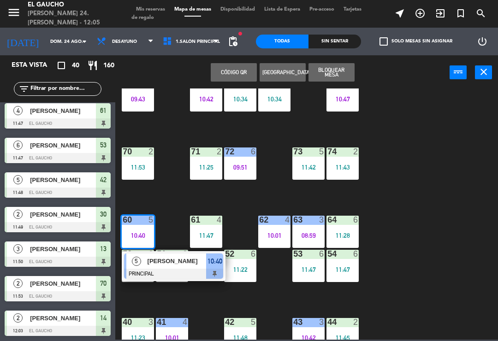 This screenshot has width=498, height=341. I want to click on span: 1.Salón Principal, so click(198, 41).